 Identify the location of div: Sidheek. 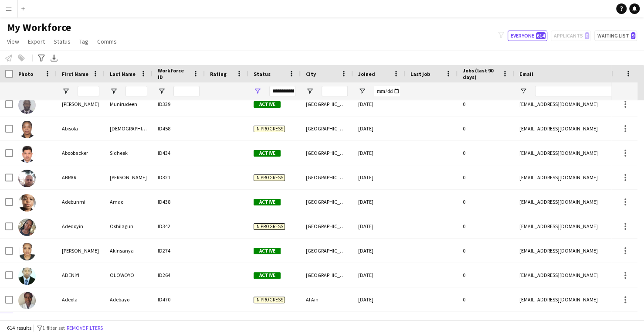
(129, 152).